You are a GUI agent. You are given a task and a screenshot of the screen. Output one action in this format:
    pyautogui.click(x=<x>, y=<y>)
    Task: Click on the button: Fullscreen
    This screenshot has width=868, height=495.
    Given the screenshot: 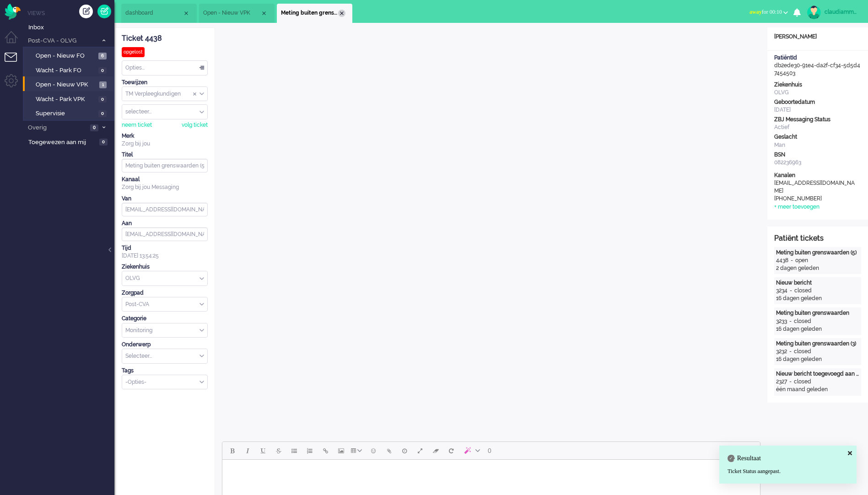 What is the action you would take?
    pyautogui.click(x=420, y=451)
    